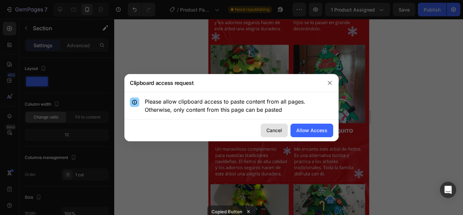 This screenshot has width=463, height=215. What do you see at coordinates (274, 130) in the screenshot?
I see `button: Cancel` at bounding box center [274, 130].